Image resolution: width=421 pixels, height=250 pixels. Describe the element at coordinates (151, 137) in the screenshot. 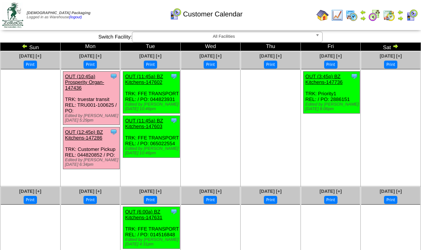

I see `div: TRK: FFE TRANSPORT REL: / PO: 065022554` at that location.